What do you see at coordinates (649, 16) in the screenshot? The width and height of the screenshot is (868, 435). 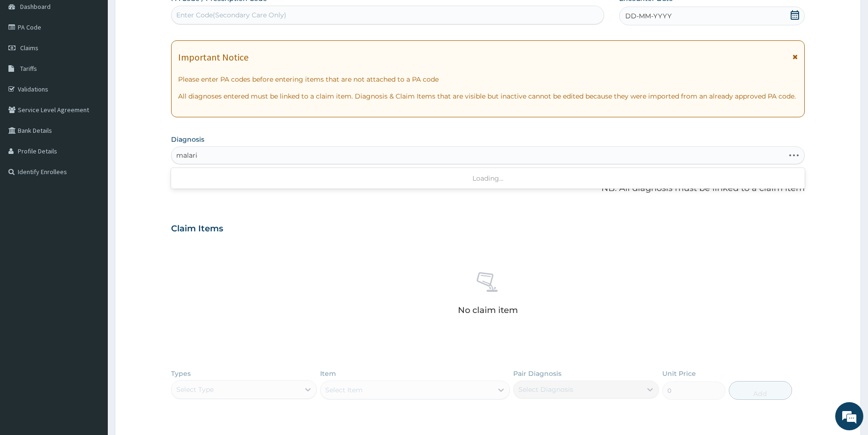 I see `span: DD-MM-YYYY` at bounding box center [649, 16].